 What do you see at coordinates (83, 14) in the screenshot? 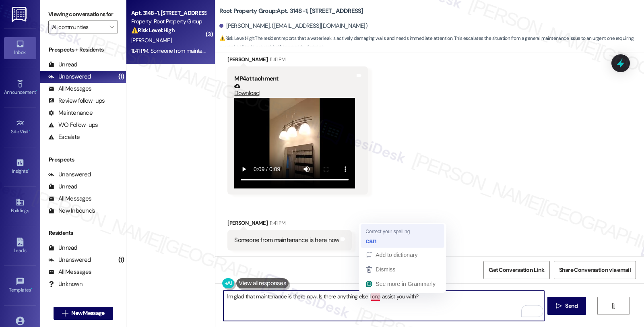
I see `label: Viewing conversations for` at bounding box center [83, 14].